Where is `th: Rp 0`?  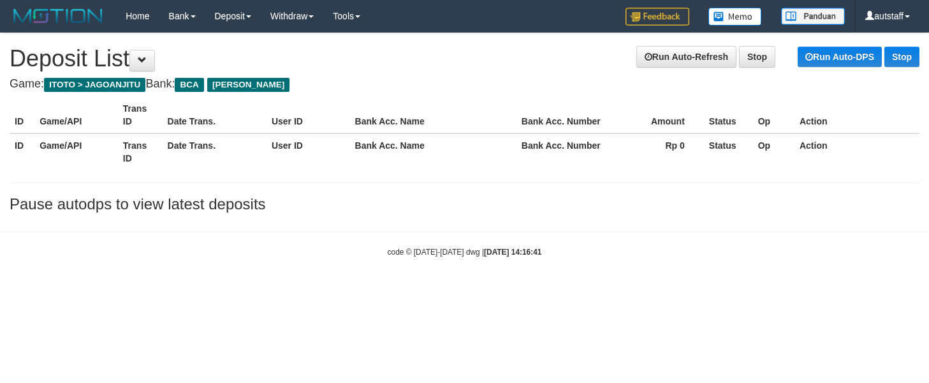
th: Rp 0 is located at coordinates (662, 151).